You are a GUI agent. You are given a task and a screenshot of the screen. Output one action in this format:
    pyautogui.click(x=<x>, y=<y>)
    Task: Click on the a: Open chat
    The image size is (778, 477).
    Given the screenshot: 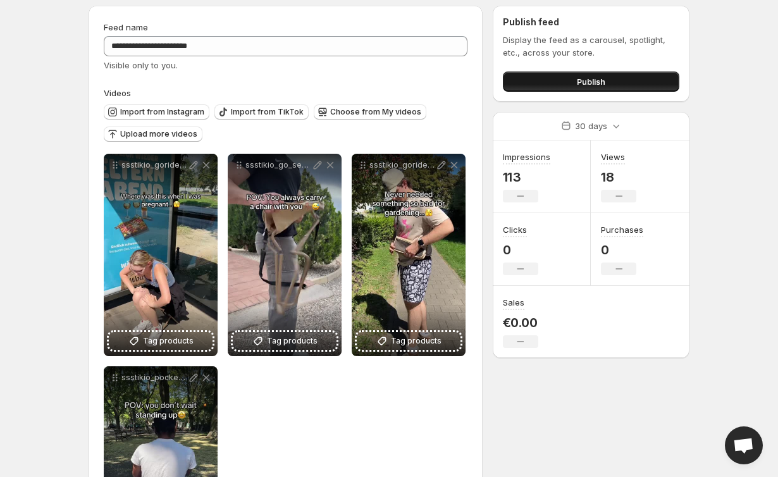 What is the action you would take?
    pyautogui.click(x=743, y=445)
    